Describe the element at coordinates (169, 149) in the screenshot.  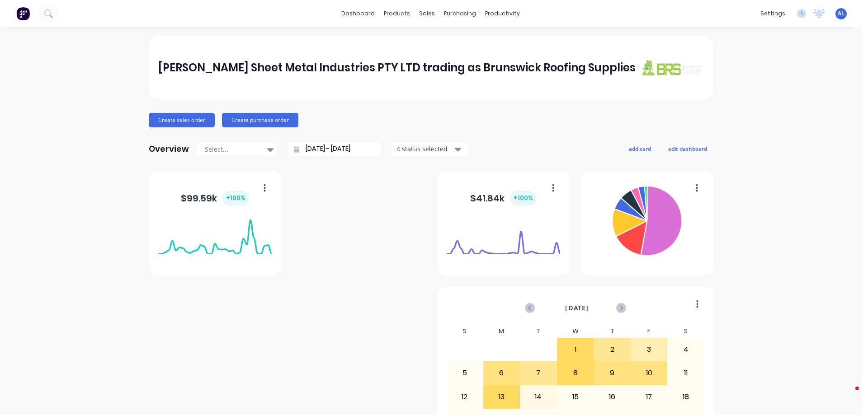
I see `div: Overview` at that location.